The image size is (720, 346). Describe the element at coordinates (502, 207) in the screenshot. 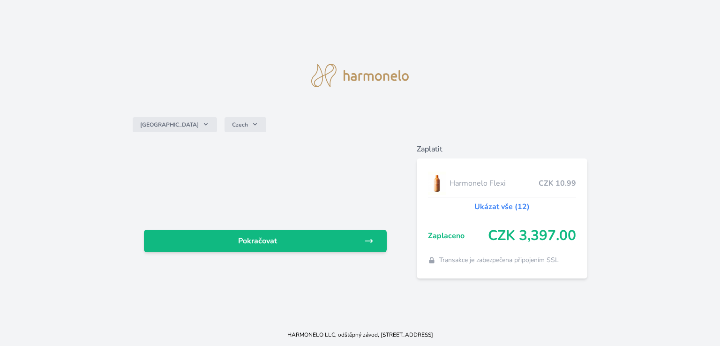

I see `a: Ukázat vše (12)` at that location.